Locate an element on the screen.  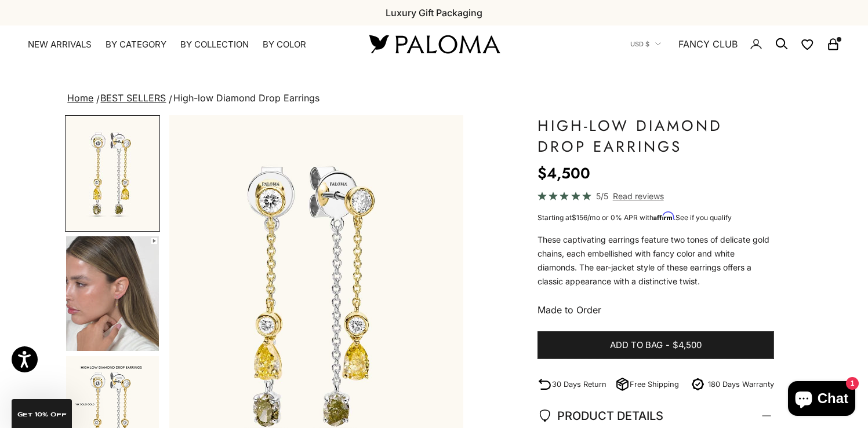
span: Add to bag is located at coordinates (636, 346).